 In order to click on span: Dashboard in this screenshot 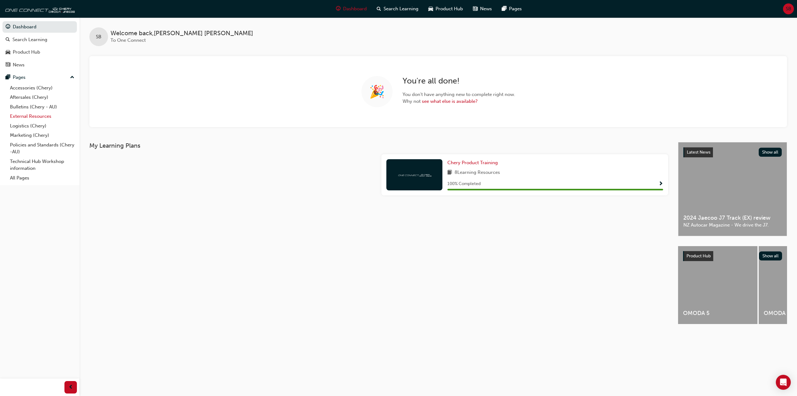, I will do `click(355, 9)`.